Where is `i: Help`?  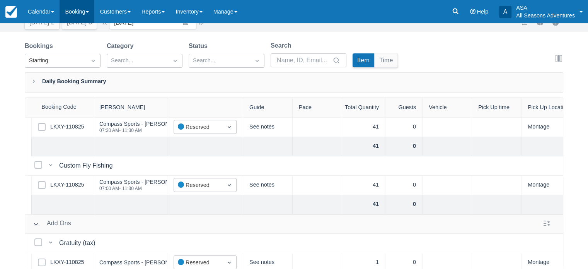
i: Help is located at coordinates (472, 12).